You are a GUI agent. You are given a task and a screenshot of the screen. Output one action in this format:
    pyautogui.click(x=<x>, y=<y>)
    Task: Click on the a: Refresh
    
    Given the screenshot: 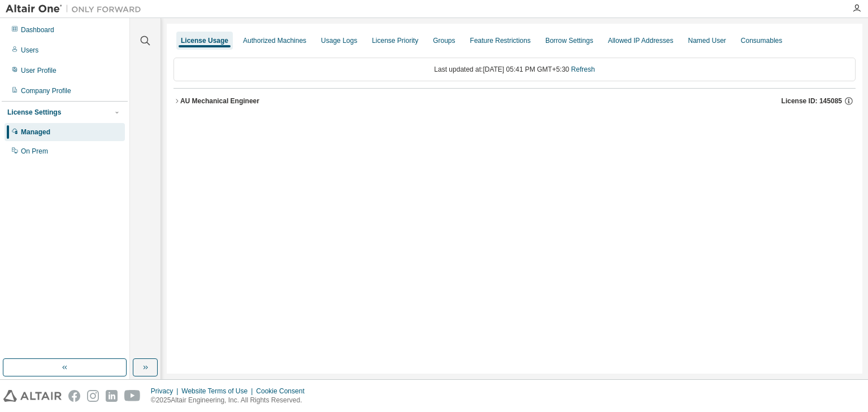 What is the action you would take?
    pyautogui.click(x=583, y=69)
    